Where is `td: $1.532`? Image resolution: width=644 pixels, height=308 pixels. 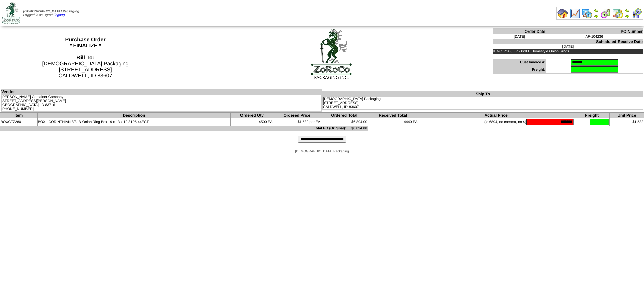
td: $1.532 is located at coordinates (627, 122).